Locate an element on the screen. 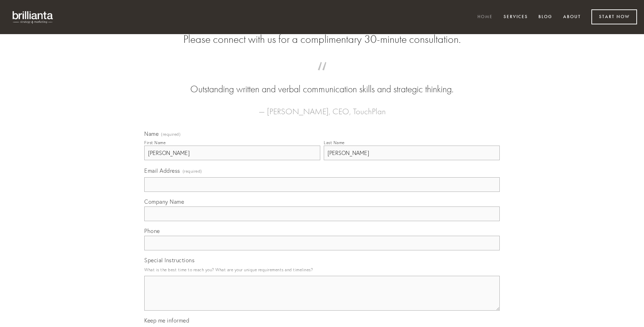 This screenshot has height=327, width=644. span: Special Instructions is located at coordinates (169, 260).